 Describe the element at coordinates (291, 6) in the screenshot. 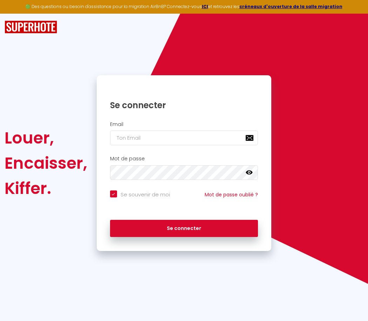

I see `a: créneaux d'ouverture de la salle migration` at that location.